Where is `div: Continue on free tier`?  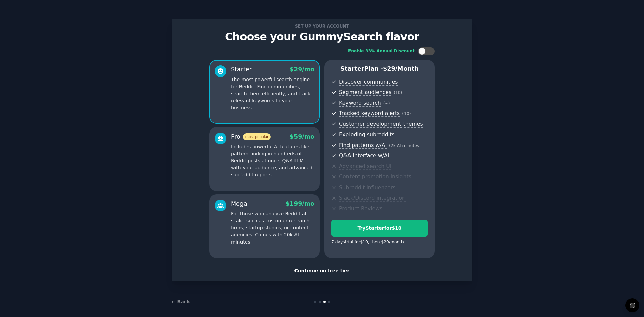 div: Continue on free tier is located at coordinates (322, 271).